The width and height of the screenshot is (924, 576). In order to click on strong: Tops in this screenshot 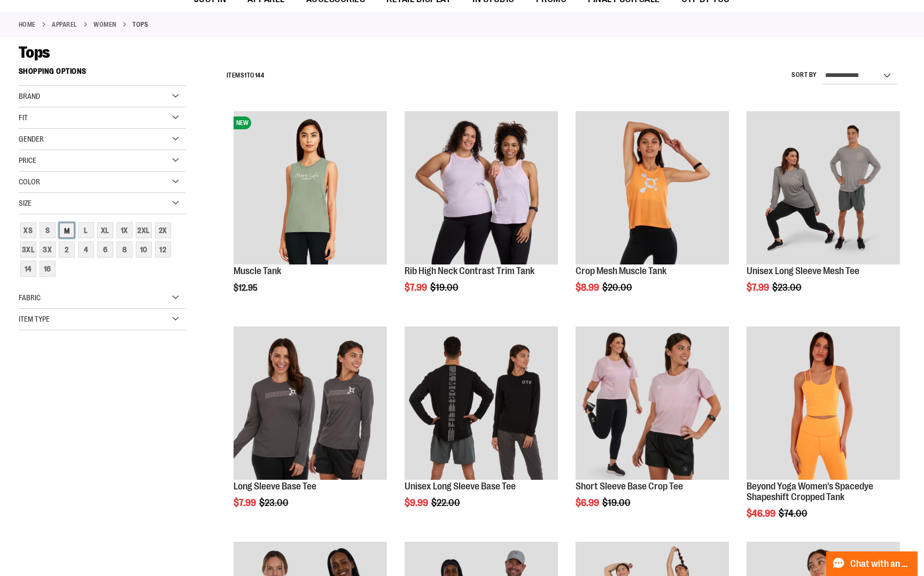, I will do `click(140, 25)`.